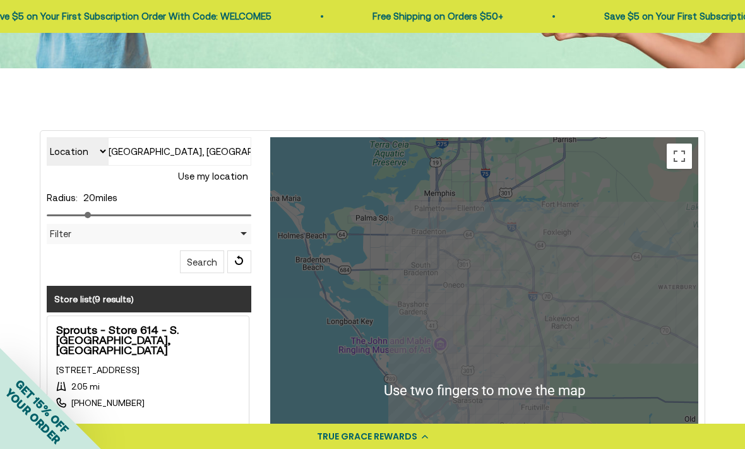 This screenshot has height=449, width=745. I want to click on label: Radius:, so click(62, 197).